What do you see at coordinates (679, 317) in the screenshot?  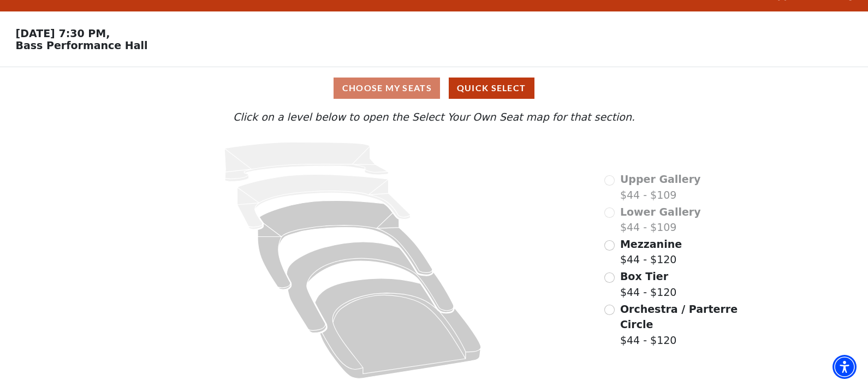 I see `span: Orchestra / Parterre Circle` at bounding box center [679, 317].